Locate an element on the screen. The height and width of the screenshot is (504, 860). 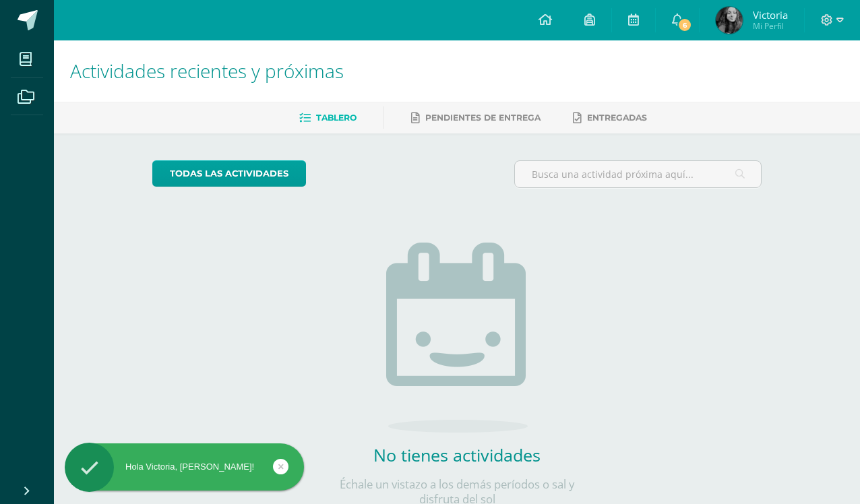
span: Mi Perfil is located at coordinates (771, 25).